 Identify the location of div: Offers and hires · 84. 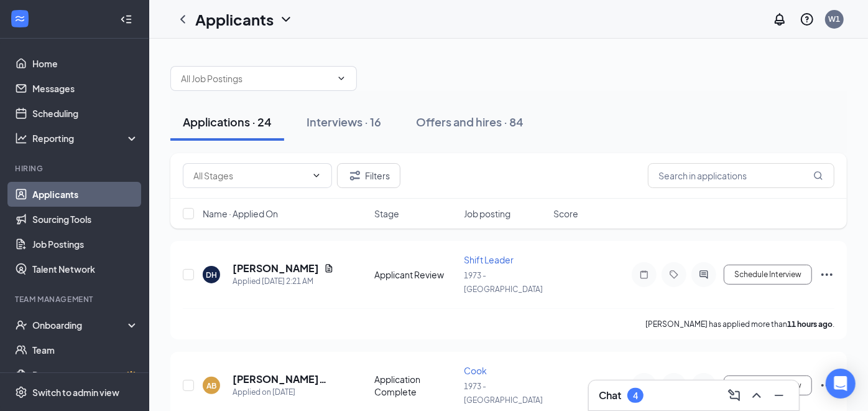
(469, 121).